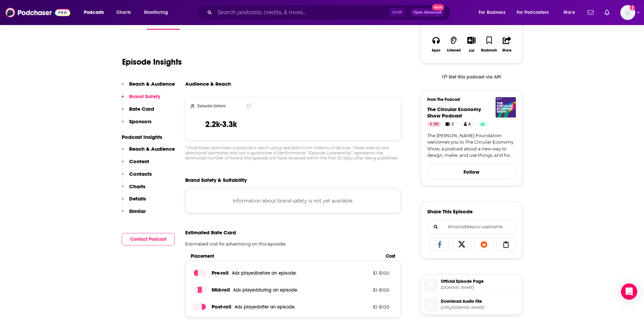 The image size is (644, 320). Describe the element at coordinates (264, 273) in the screenshot. I see `span: Ads played before an episode .` at that location.